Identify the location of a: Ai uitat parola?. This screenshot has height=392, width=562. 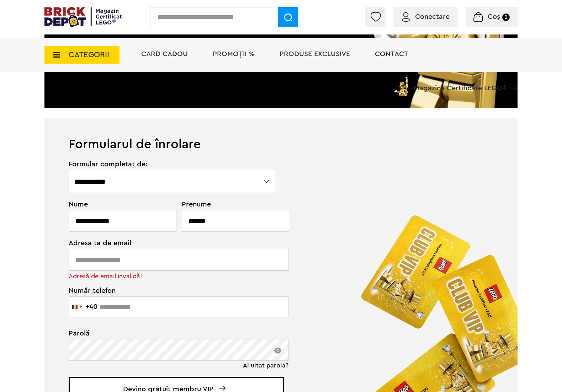
(265, 365).